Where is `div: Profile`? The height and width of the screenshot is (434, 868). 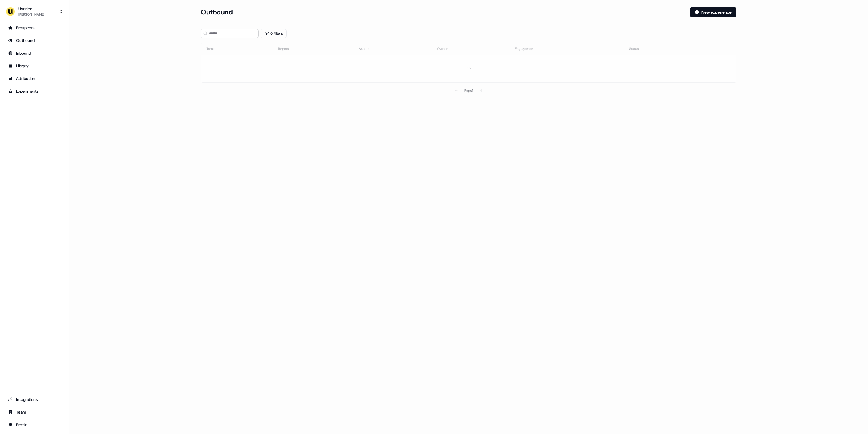 div: Profile is located at coordinates (34, 425).